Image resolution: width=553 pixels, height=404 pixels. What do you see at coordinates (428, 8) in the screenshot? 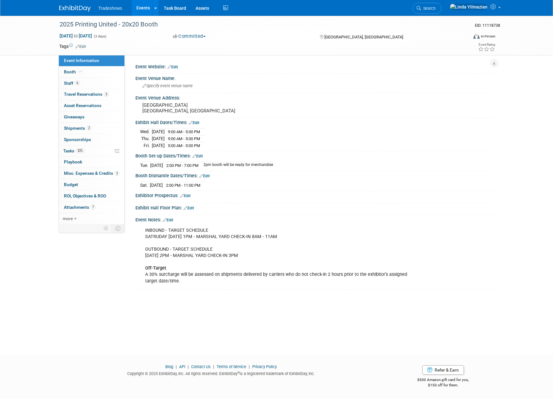
I see `span: Search` at bounding box center [428, 8].